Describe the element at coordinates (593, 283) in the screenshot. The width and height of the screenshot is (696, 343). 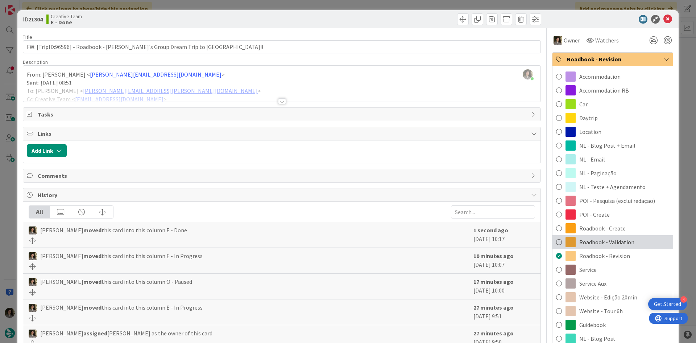
I see `span: Service Aux` at that location.